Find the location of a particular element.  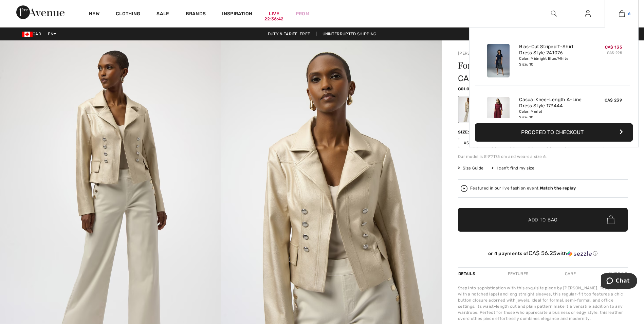

img: Bias-Cut Striped T-Shirt Dress Style 241076 is located at coordinates (498, 60).